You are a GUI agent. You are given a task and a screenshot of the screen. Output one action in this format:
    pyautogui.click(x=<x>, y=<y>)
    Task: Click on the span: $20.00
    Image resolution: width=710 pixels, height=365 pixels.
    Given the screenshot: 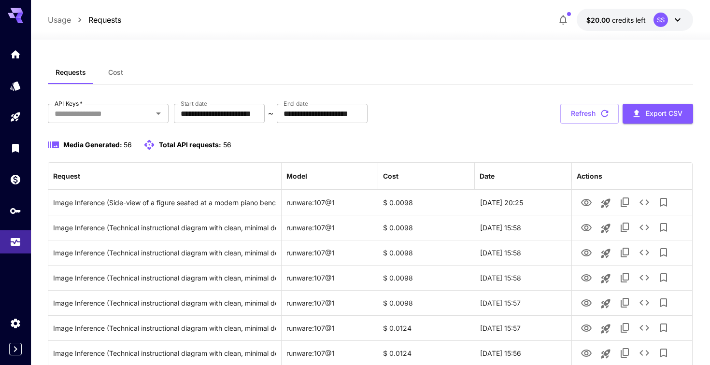 What is the action you would take?
    pyautogui.click(x=599, y=20)
    